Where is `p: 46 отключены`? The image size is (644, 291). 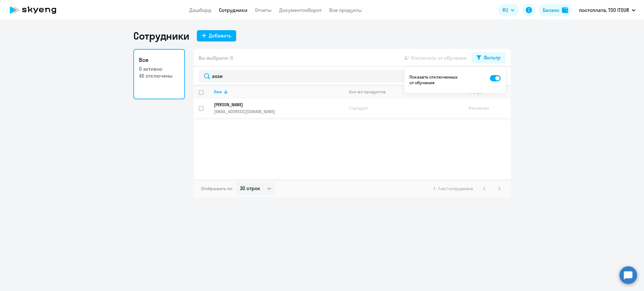 p: 46 отключены is located at coordinates (159, 76).